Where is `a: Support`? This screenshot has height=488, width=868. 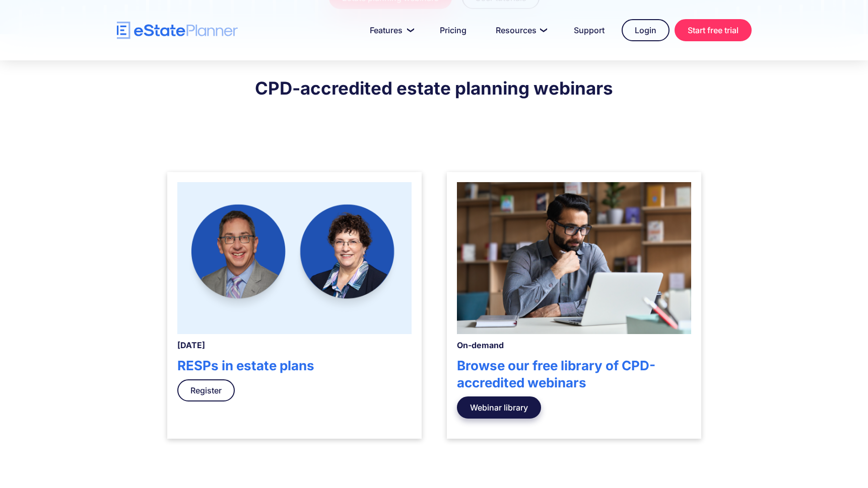 a: Support is located at coordinates (589, 30).